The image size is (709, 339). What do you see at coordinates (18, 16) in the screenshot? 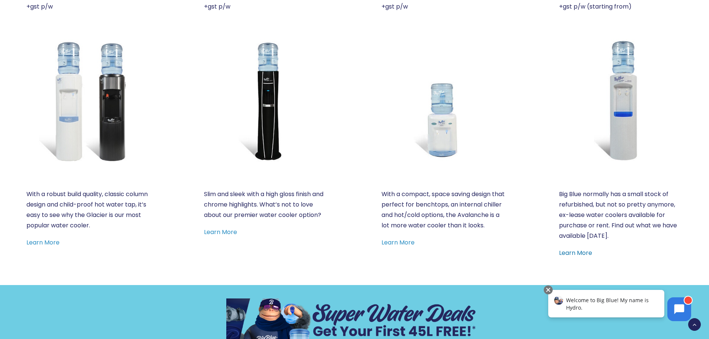
I see `img: Avatar` at bounding box center [18, 16].